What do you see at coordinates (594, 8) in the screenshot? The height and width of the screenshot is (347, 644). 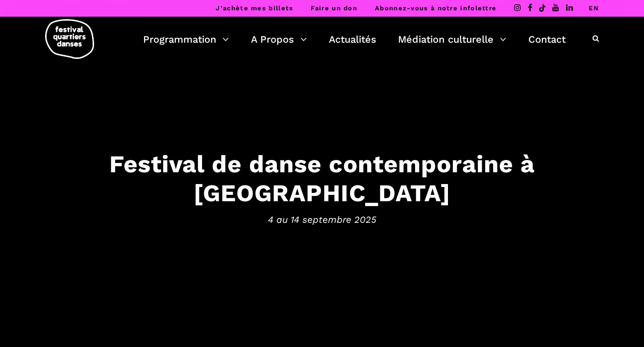 I see `a: EN` at bounding box center [594, 8].